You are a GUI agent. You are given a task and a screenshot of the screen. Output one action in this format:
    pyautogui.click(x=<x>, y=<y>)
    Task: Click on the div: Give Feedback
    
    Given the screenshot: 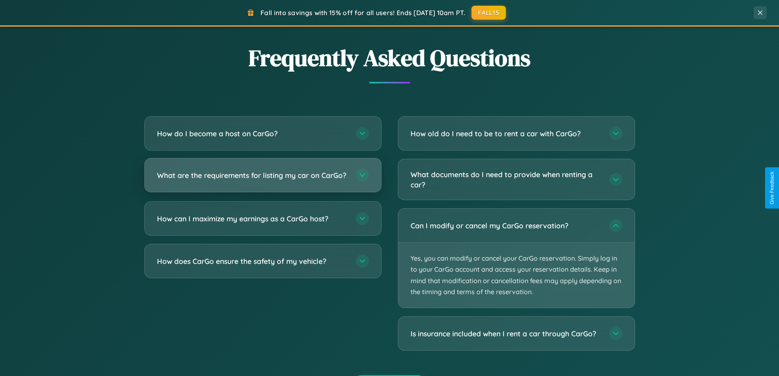 What is the action you would take?
    pyautogui.click(x=772, y=188)
    